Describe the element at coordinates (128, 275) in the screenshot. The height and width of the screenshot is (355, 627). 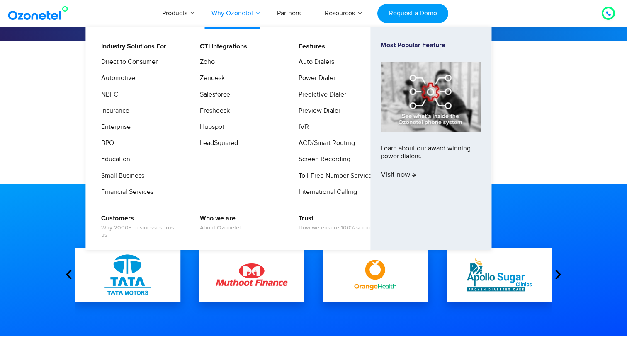
I see `img: Tata Motors` at that location.